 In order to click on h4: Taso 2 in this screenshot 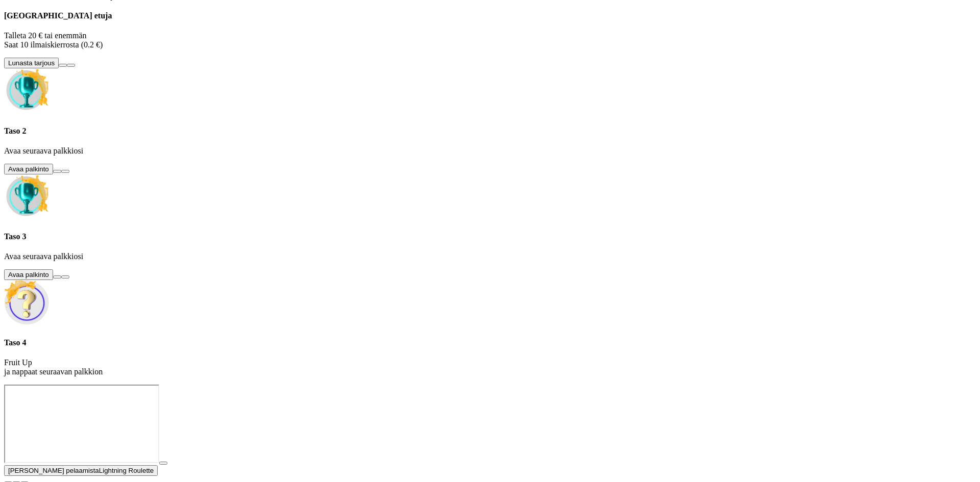, I will do `click(490, 131)`.